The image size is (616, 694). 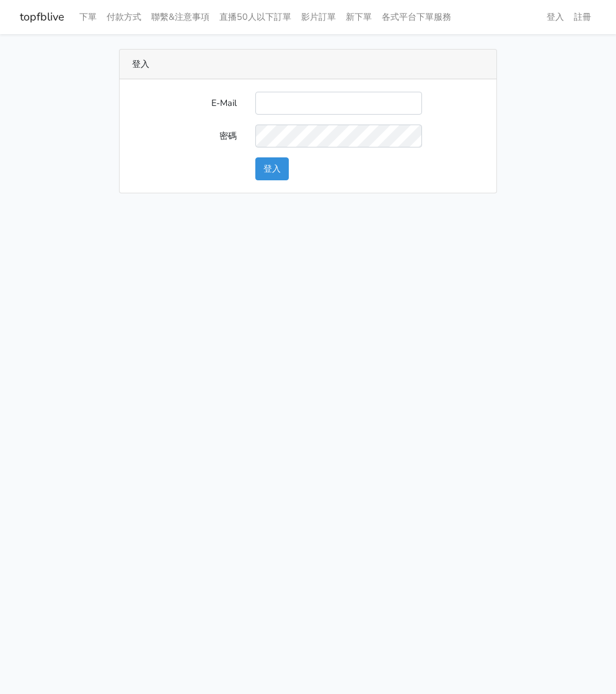 What do you see at coordinates (308, 65) in the screenshot?
I see `div: 登入` at bounding box center [308, 65].